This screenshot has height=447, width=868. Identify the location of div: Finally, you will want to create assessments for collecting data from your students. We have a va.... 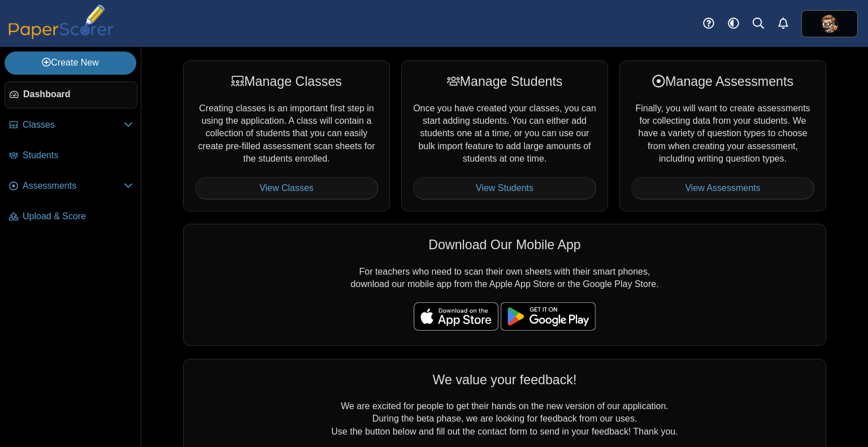
(723, 136).